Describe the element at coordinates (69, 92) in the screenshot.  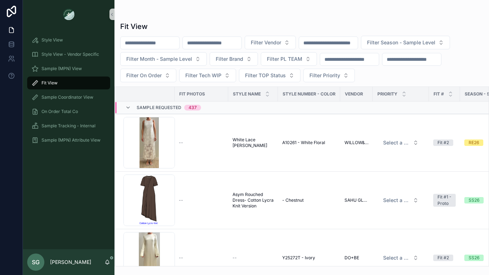
I see `div: scrollable content` at that location.